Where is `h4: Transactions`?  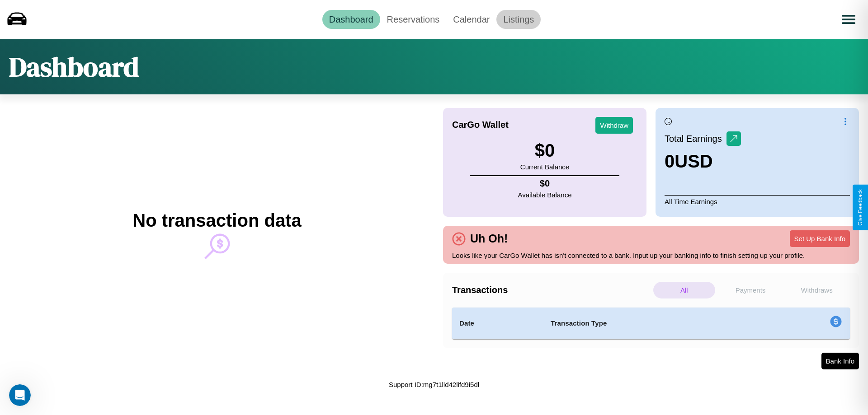 h4: Transactions is located at coordinates (551, 290).